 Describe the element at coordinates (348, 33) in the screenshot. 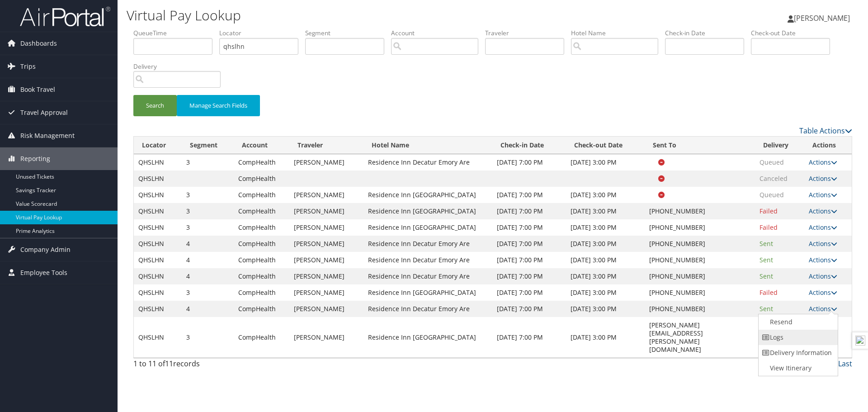

I see `label: Segment` at that location.